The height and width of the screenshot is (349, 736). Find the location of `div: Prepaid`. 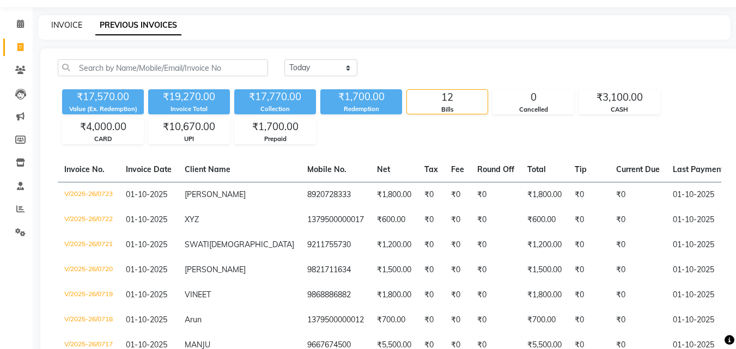

div: Prepaid is located at coordinates (275, 139).